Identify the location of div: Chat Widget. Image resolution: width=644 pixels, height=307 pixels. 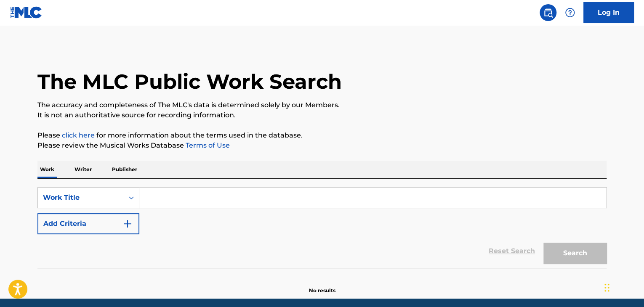
(623, 287).